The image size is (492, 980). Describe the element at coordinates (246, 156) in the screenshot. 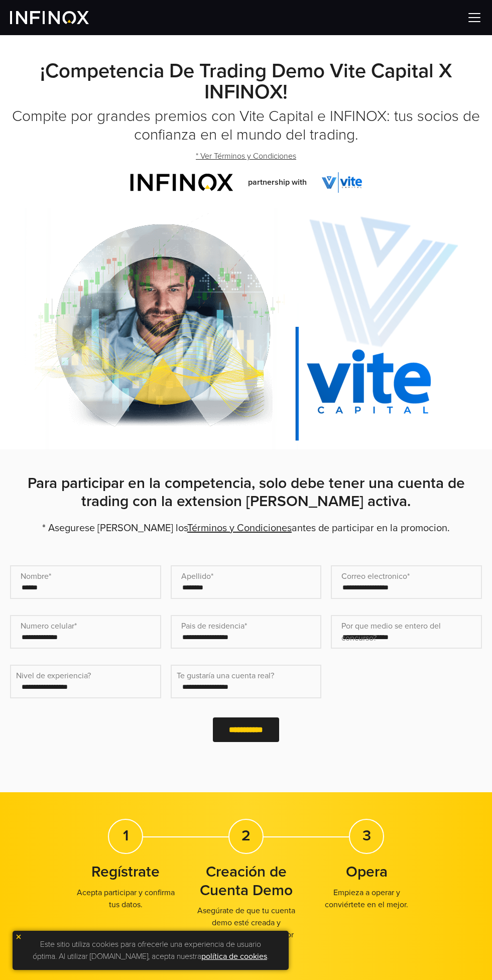

I see `a: * Ver Términos y Condiciones` at that location.